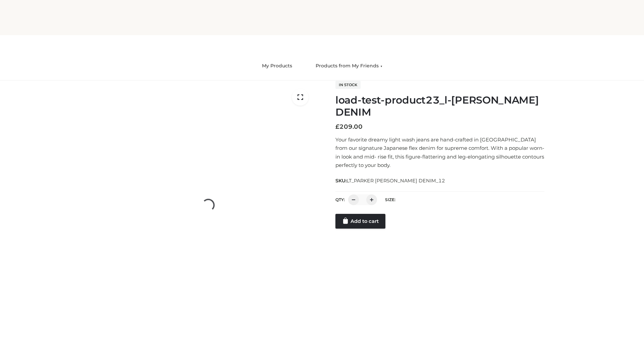 The width and height of the screenshot is (644, 362). Describe the element at coordinates (340, 199) in the screenshot. I see `label: QTY:` at that location.